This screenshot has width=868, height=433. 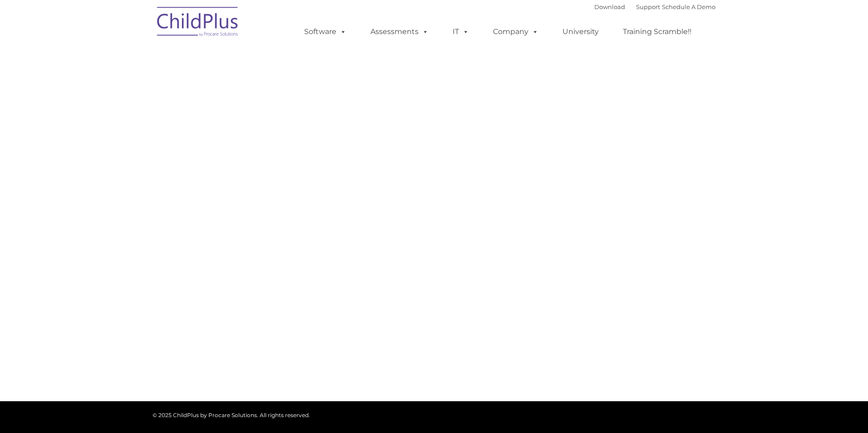 I want to click on img: ChildPlus by Procare Solutions, so click(x=198, y=23).